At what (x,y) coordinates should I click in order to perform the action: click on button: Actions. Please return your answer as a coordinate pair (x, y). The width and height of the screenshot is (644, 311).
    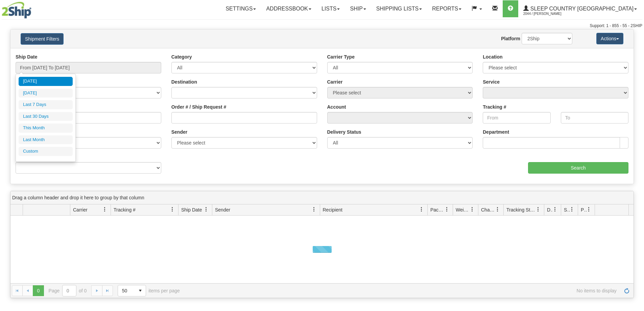
    Looking at the image, I should click on (610, 39).